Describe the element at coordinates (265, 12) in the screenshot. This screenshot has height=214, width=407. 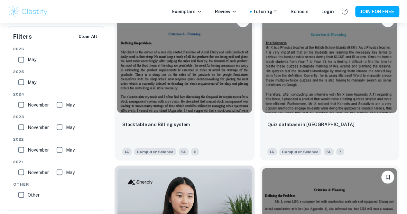
I see `a: Tutoring` at that location.